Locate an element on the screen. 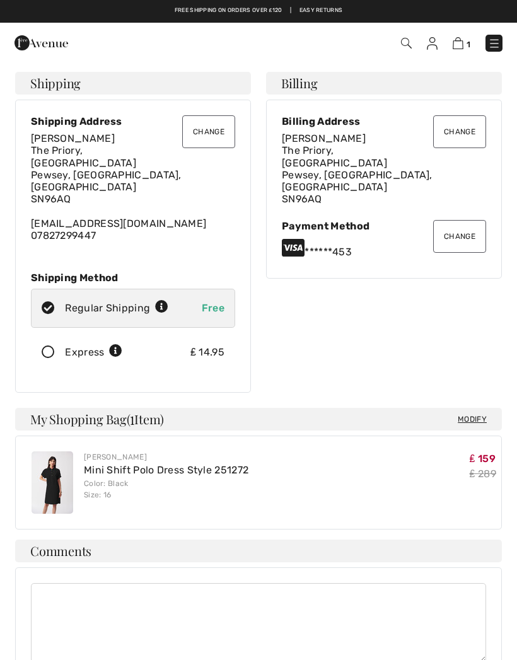  h4: Comments is located at coordinates (258, 551).